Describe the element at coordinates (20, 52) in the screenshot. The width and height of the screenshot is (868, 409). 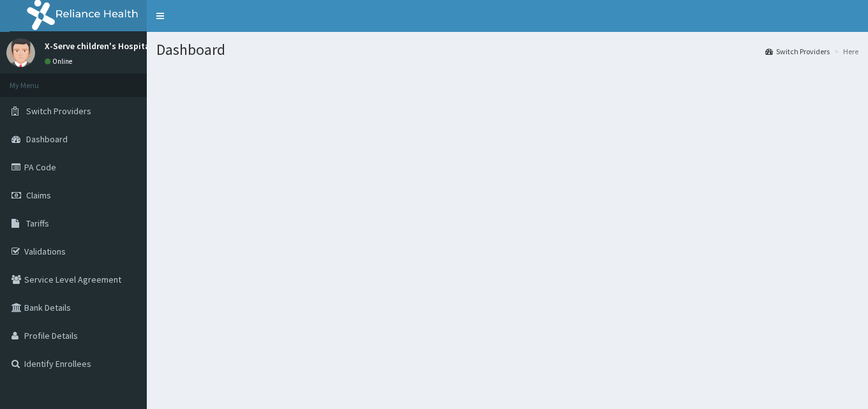
I see `img: User Image` at that location.